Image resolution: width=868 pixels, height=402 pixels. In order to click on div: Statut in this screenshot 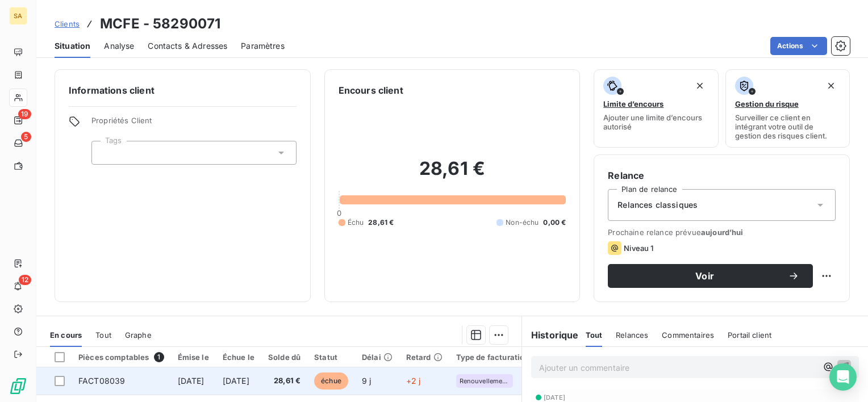, I will do `click(331, 357)`.